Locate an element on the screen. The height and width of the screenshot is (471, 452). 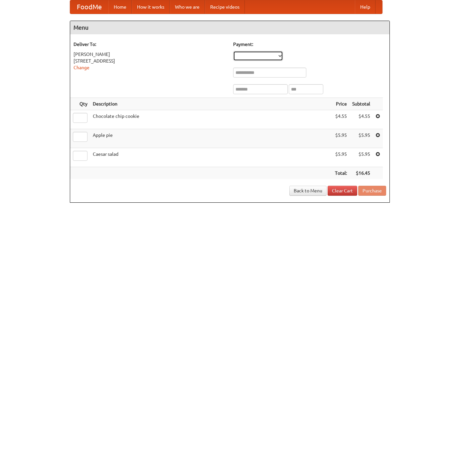
th: Qty is located at coordinates (80, 104).